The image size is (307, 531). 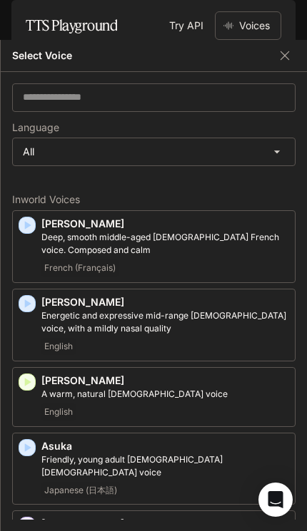 What do you see at coordinates (71, 26) in the screenshot?
I see `h1: TTS Playground` at bounding box center [71, 26].